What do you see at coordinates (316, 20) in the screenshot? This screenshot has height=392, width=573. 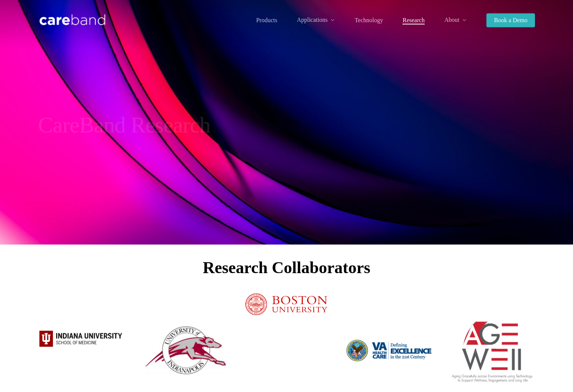 I see `a: Applications` at bounding box center [316, 20].